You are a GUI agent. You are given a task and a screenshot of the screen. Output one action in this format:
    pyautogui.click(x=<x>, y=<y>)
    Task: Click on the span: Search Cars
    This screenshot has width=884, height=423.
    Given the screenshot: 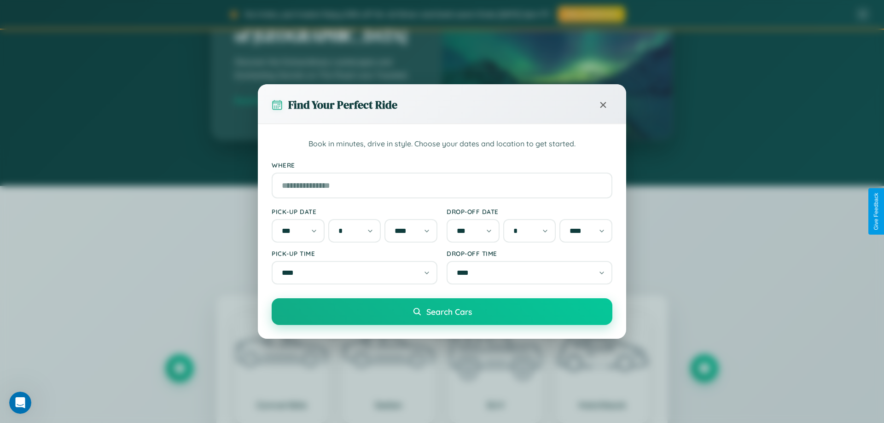 What is the action you would take?
    pyautogui.click(x=449, y=312)
    